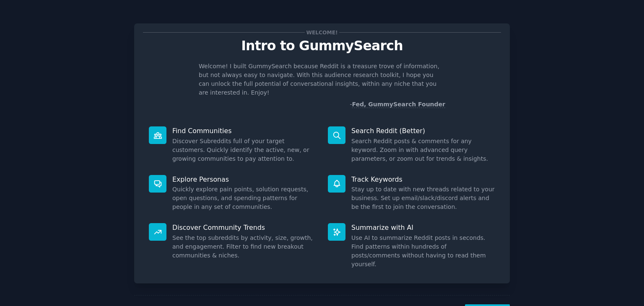  What do you see at coordinates (423, 198) in the screenshot?
I see `dd: Stay up to date with new threads related to your business. Set up email/slack/discord alerts and ...` at bounding box center [423, 198].